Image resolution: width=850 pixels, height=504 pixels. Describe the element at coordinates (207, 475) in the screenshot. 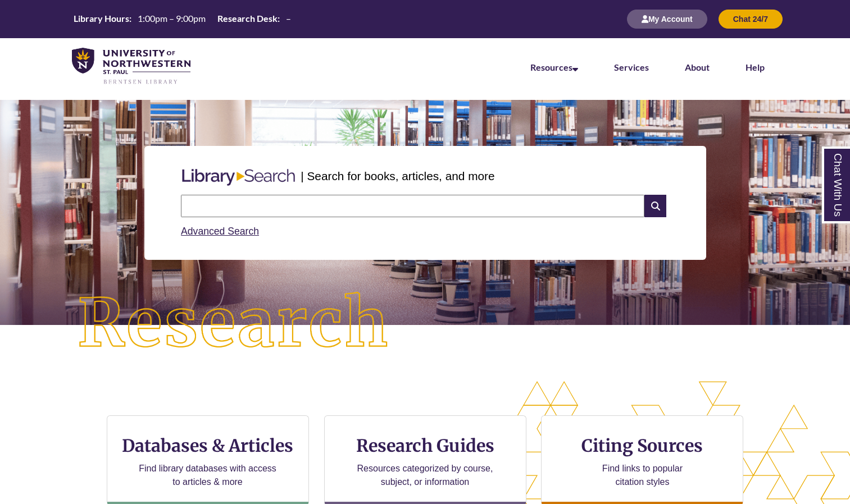

I see `p: Find library databases with access to articles & more` at that location.